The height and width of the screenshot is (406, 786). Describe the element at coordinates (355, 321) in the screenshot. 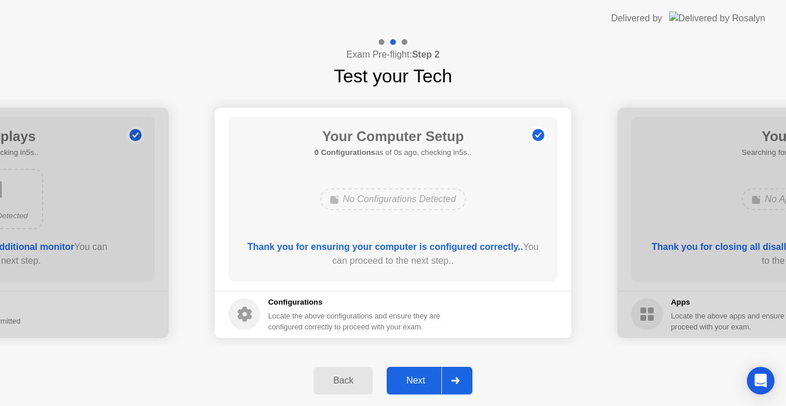

I see `div: Locate the above configurations and ensure they are configured correctly to proceed with your exam.` at that location.